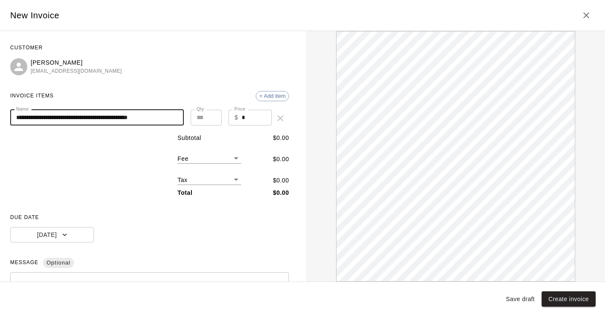  Describe the element at coordinates (35, 15) in the screenshot. I see `h5: New Invoice` at that location.